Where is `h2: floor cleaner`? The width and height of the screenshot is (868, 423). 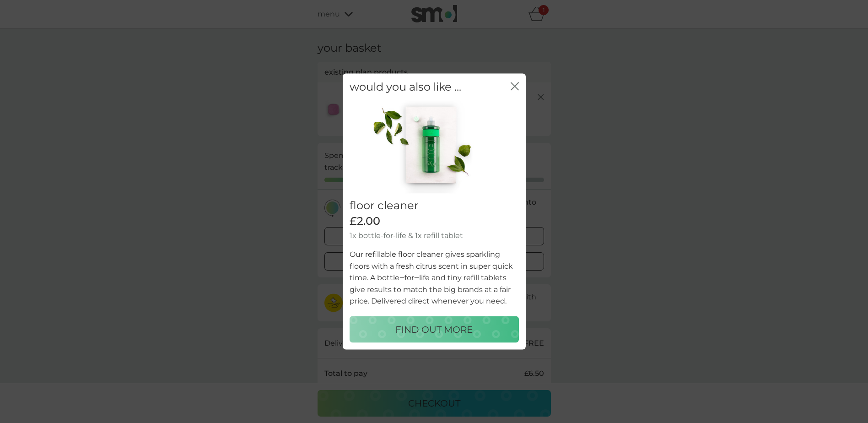
h2: floor cleaner is located at coordinates (434, 205).